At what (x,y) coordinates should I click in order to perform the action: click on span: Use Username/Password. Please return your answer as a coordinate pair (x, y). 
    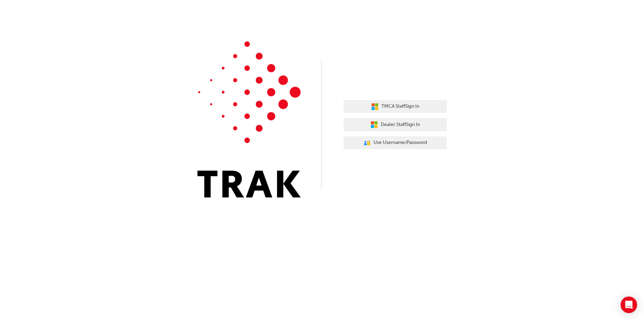
    Looking at the image, I should click on (400, 142).